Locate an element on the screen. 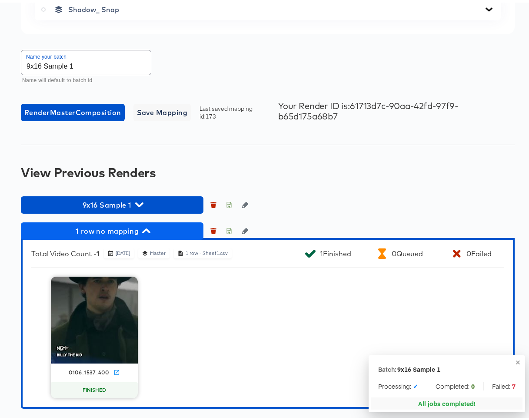 This screenshot has width=529, height=420. span: Failed: is located at coordinates (504, 383).